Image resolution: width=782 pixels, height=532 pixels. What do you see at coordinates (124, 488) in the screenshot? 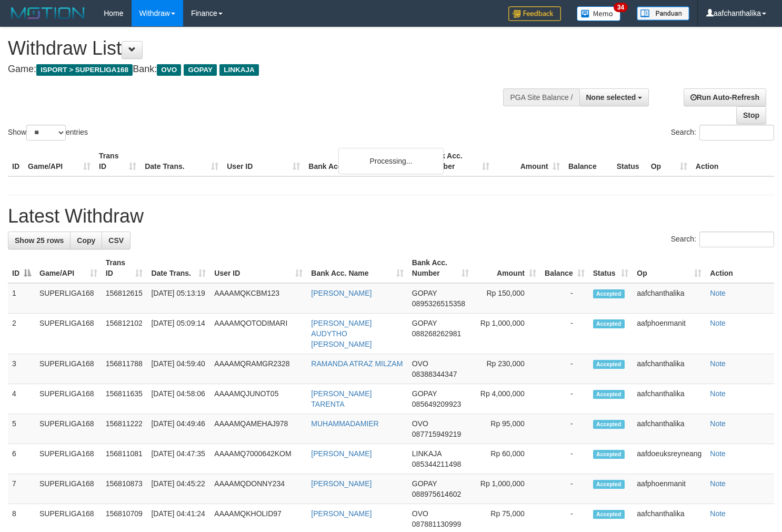
I see `td: 156810873` at bounding box center [124, 488].